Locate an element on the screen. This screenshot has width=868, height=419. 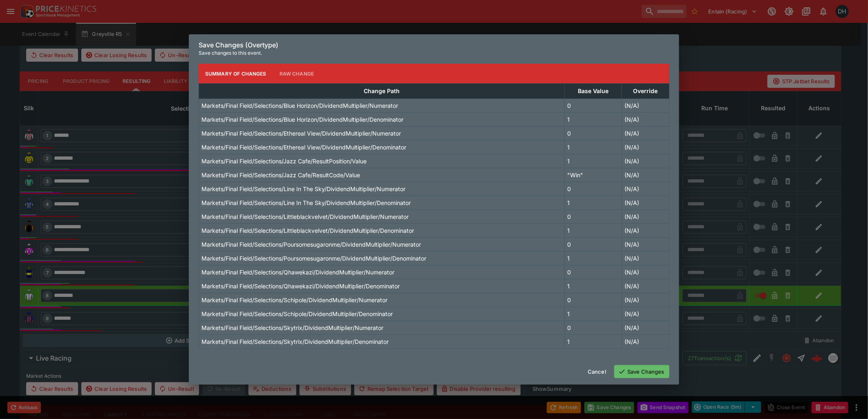
p: Markets/Final Field/Selections/Jazz Cafe/ResultCode/Value is located at coordinates (281, 174).